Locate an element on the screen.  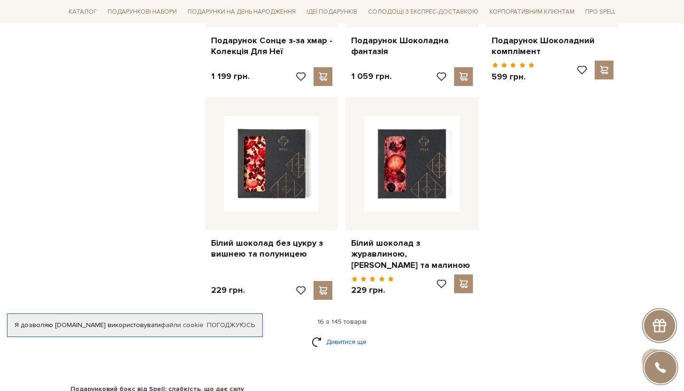
a: Корпоративним клієнтам is located at coordinates (532, 12).